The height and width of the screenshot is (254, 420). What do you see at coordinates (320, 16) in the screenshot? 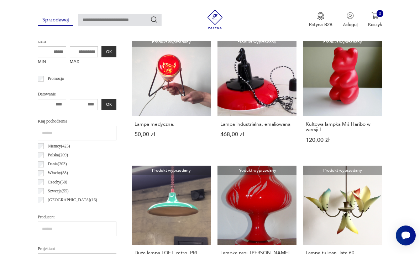
I see `img: Ikona medalu` at bounding box center [320, 16].